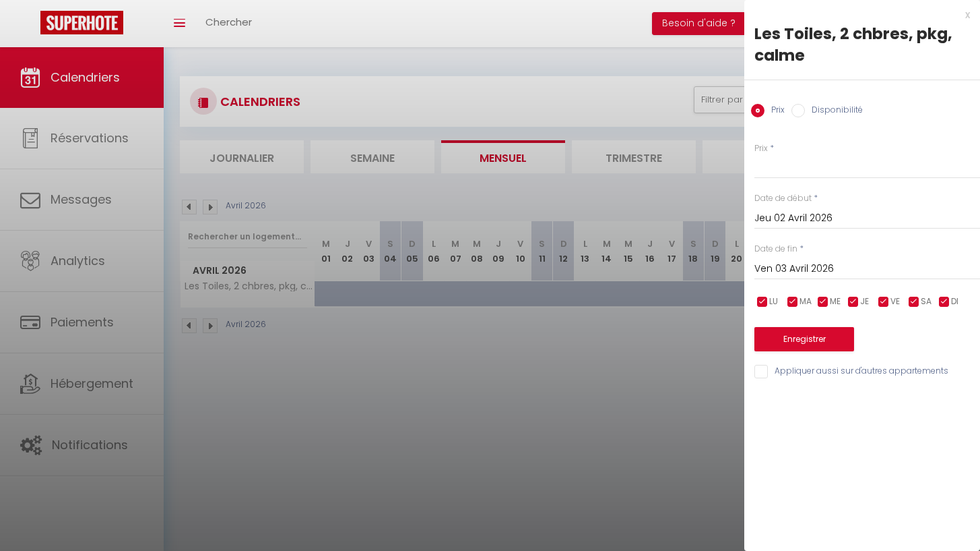  What do you see at coordinates (954, 301) in the screenshot?
I see `span: DI` at bounding box center [954, 301].